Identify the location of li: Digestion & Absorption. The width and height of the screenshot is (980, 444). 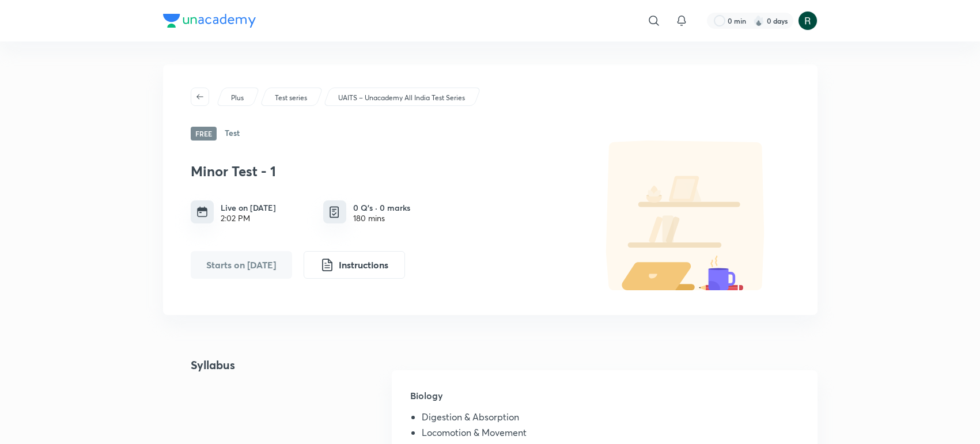
(610, 419).